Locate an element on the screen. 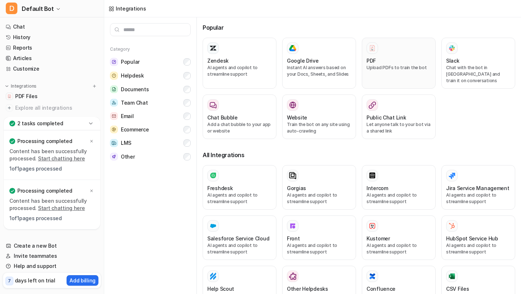 Image resolution: width=521 pixels, height=294 pixels. span: D is located at coordinates (12, 8).